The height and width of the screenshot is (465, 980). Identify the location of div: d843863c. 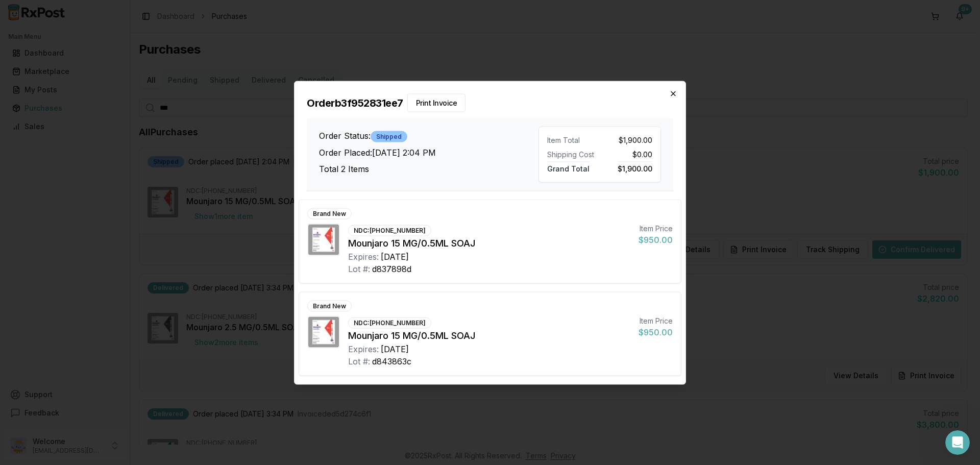
(391, 361).